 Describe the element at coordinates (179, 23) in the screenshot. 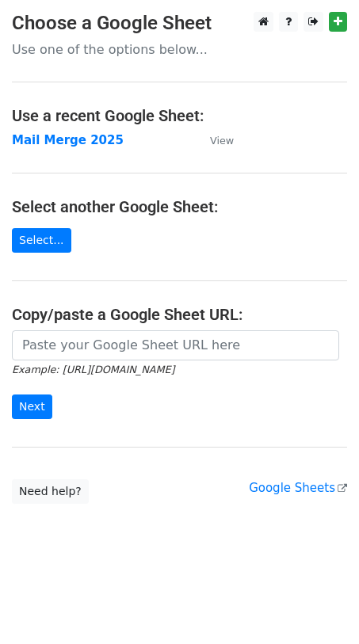

I see `h3: Choose a Google Sheet` at that location.